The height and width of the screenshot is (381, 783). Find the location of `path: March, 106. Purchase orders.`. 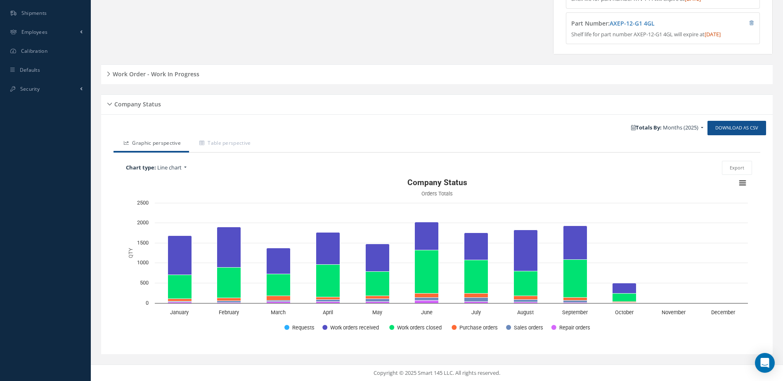

path: March, 106. Purchase orders. is located at coordinates (279, 298).